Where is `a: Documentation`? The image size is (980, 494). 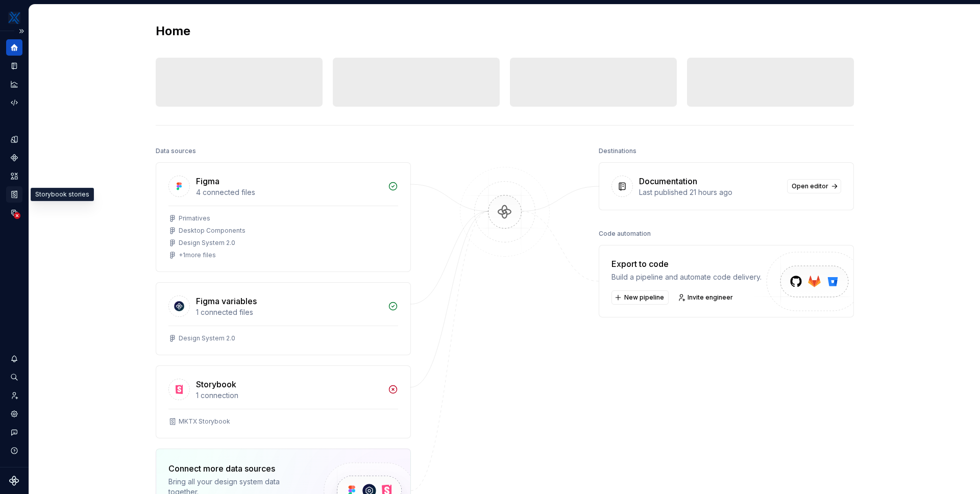
a: Documentation is located at coordinates (14, 66).